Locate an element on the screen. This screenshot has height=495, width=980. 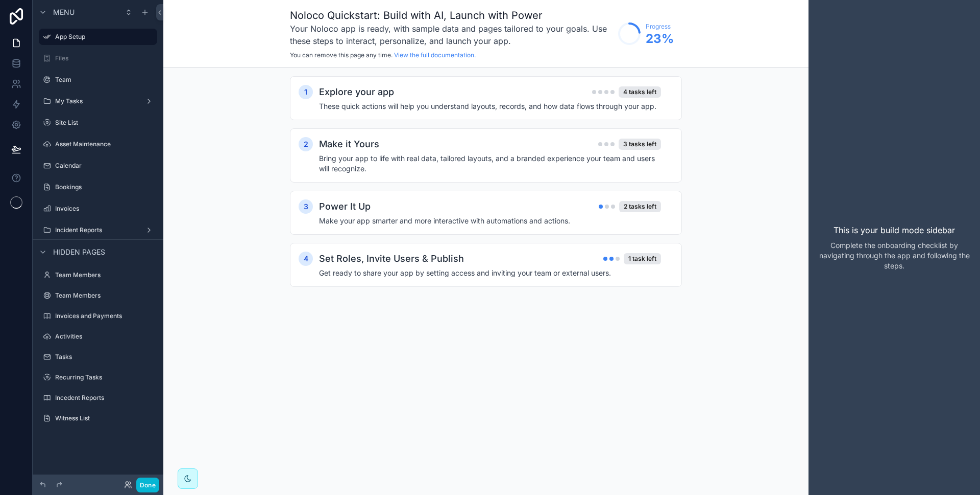
a: Calendar is located at coordinates (98, 166).